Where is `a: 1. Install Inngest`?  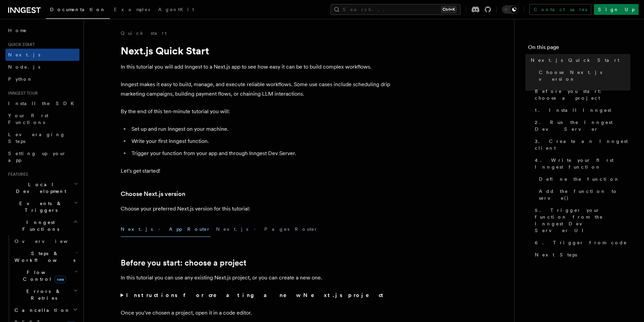
a: 1. Install Inngest is located at coordinates (581, 110).